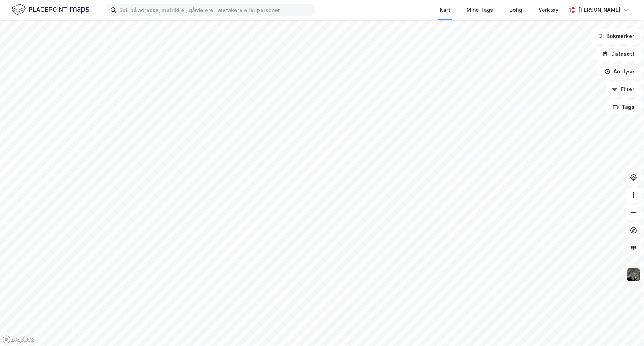 This screenshot has width=644, height=346. What do you see at coordinates (480, 10) in the screenshot?
I see `div: Mine Tags` at bounding box center [480, 10].